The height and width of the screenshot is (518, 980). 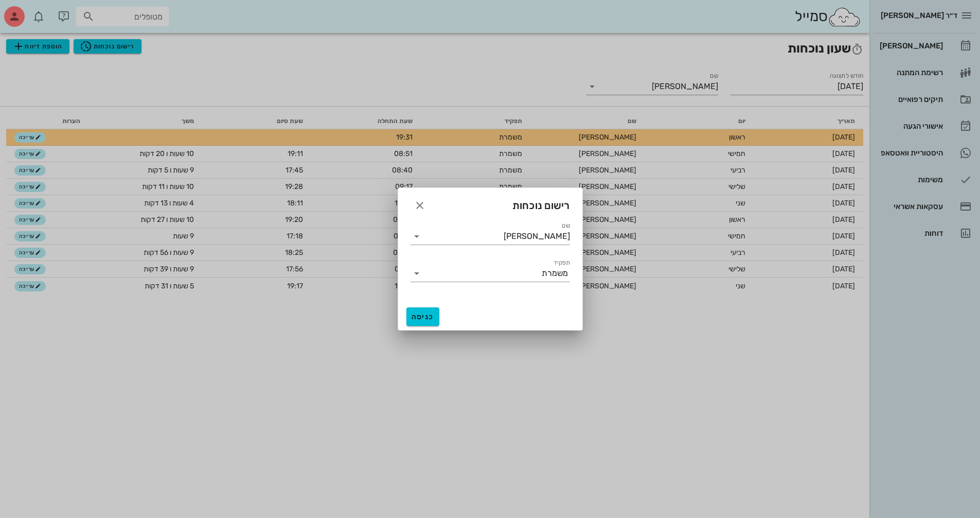 What do you see at coordinates (423, 317) in the screenshot?
I see `span: כניסה` at bounding box center [423, 317].